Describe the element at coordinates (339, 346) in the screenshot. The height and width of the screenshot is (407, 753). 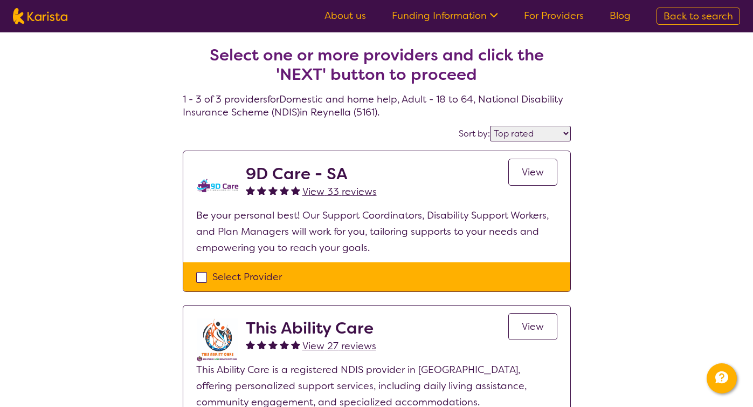
I see `a: View 27 reviews` at that location.